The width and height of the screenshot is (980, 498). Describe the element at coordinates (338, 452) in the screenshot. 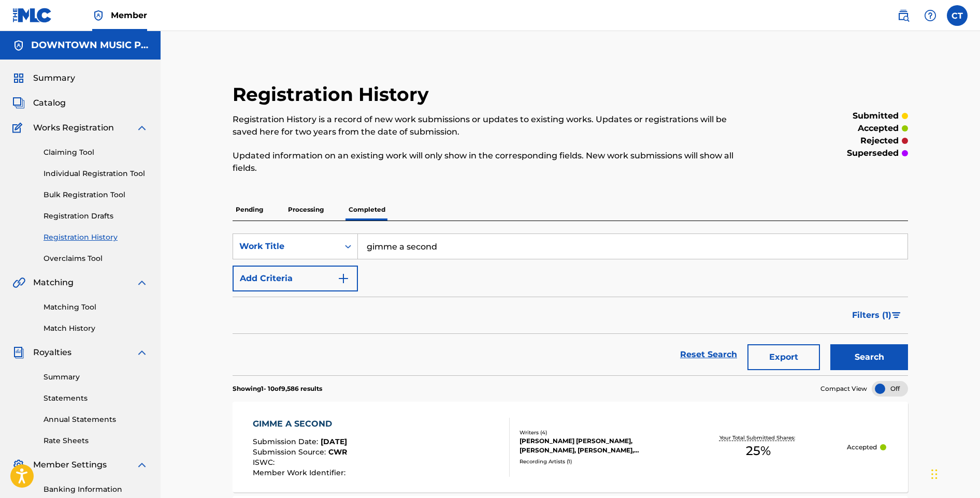

I see `span: CWR` at that location.